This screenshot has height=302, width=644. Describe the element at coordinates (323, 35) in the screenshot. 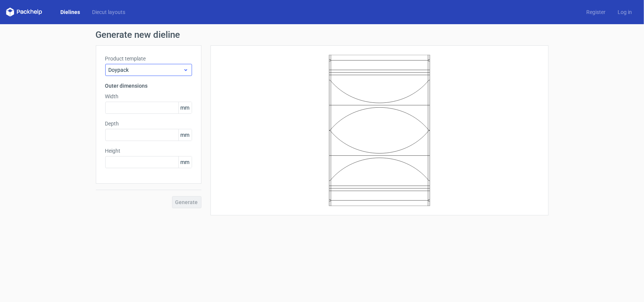

I see `h1: Generate new dieline` at that location.